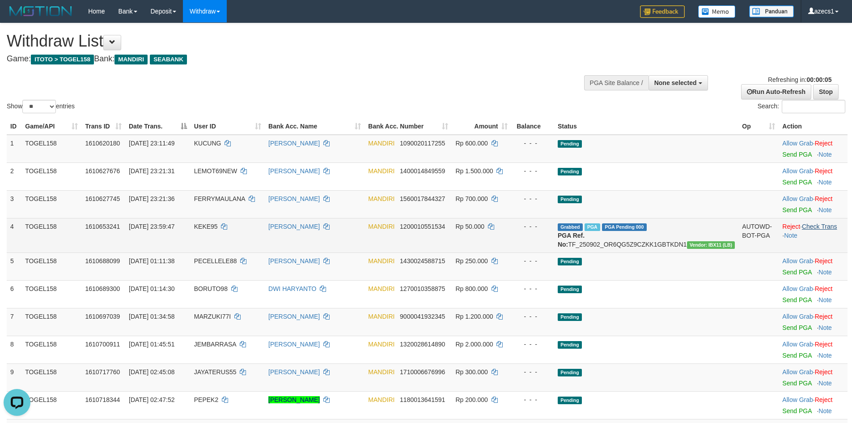 Image resolution: width=852 pixels, height=423 pixels. What do you see at coordinates (717, 12) in the screenshot?
I see `img: Button%20Memo.svg` at bounding box center [717, 12].